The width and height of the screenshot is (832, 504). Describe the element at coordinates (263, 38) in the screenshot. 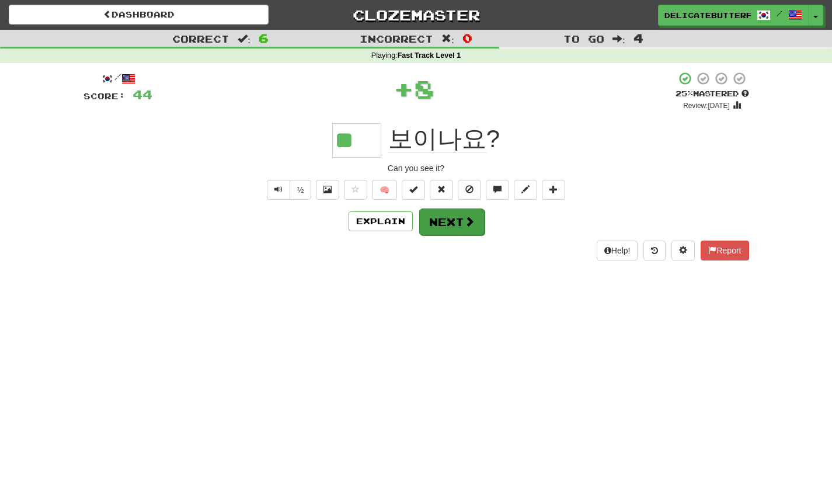

I see `span: 6` at that location.